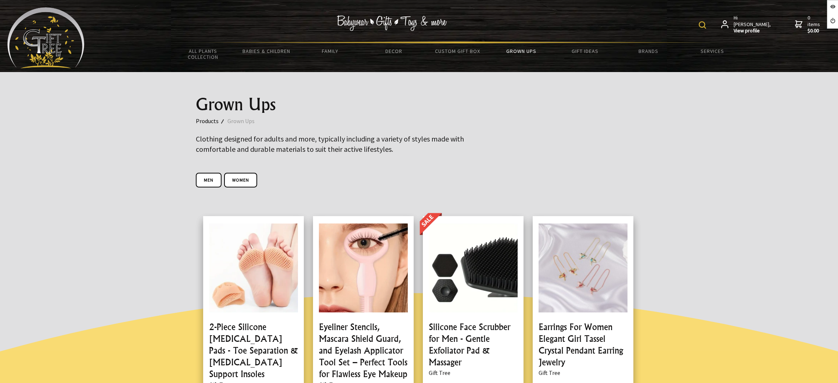 This screenshot has width=838, height=383. What do you see at coordinates (808, 24) in the screenshot?
I see `a: 0 items$0.00` at bounding box center [808, 24].